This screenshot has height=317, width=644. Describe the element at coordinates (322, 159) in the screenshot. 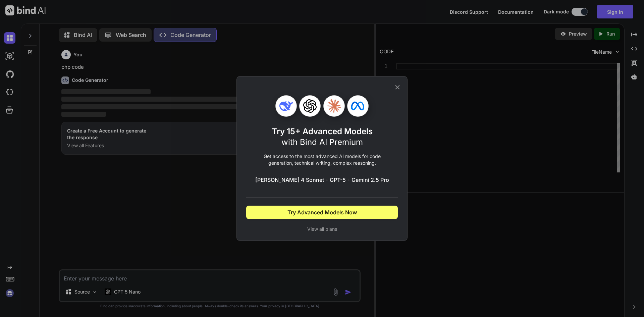

I see `p: Get access to the most advanced AI models for code generation, technical writing, complex reasoning.` at that location.